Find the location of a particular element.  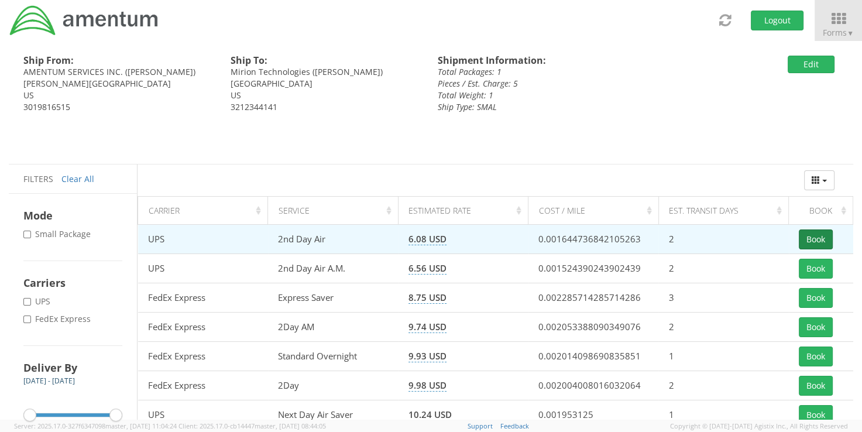

td: 0.001524390243902439 is located at coordinates (593, 268).